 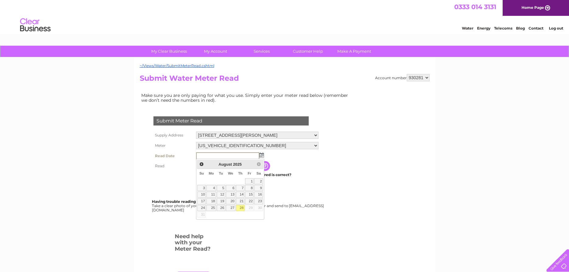 I want to click on a: 9, so click(x=259, y=188).